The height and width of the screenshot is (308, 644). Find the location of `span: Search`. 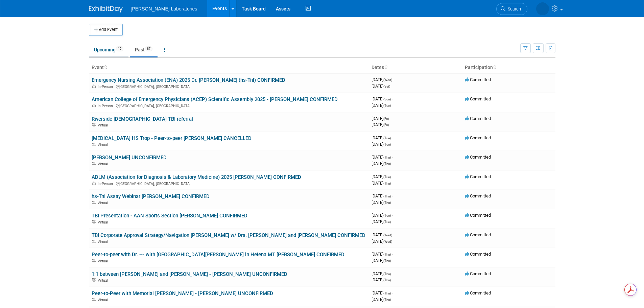

span: Search is located at coordinates (514, 9).